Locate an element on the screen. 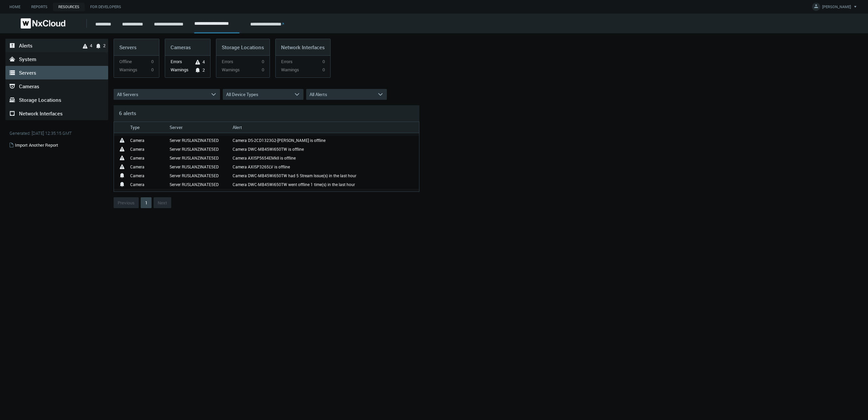 The height and width of the screenshot is (420, 868). td: Camera DS-2CD1323G2-LIU is offline is located at coordinates (326, 139).